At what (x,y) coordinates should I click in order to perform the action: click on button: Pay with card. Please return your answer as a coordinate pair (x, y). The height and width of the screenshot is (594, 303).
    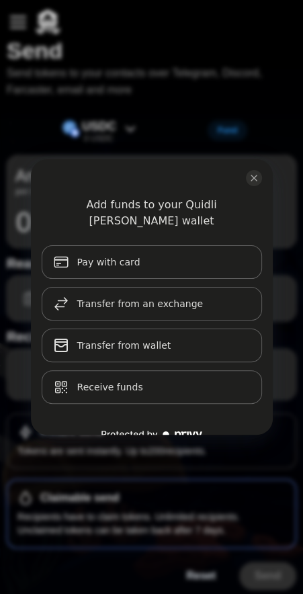
    Looking at the image, I should click on (152, 262).